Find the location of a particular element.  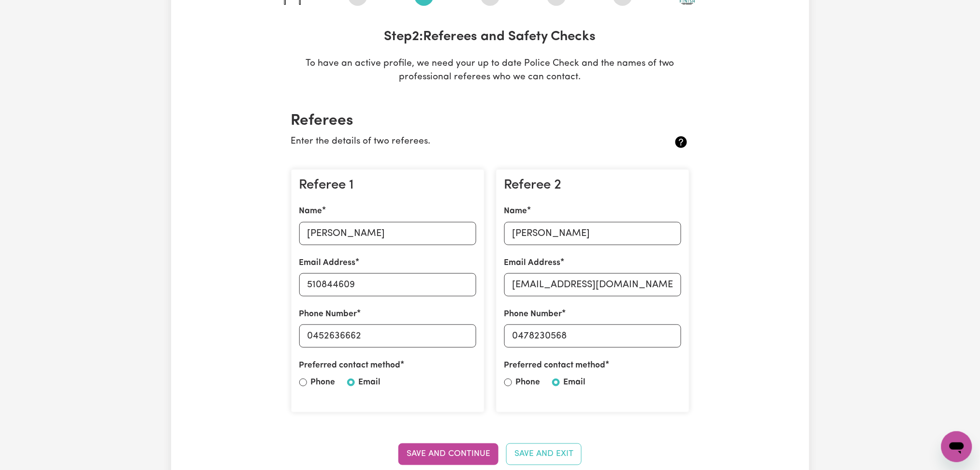

p: Enter the details of two referees. is located at coordinates (457, 141).